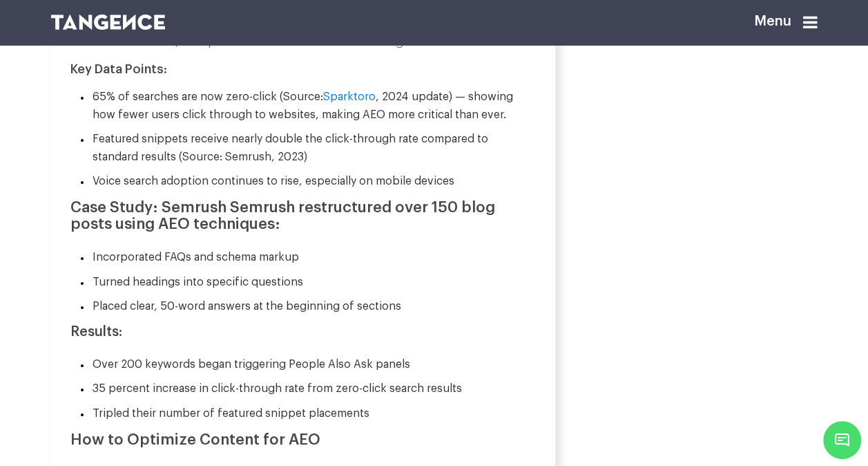  Describe the element at coordinates (349, 97) in the screenshot. I see `a: Sparktoro` at that location.